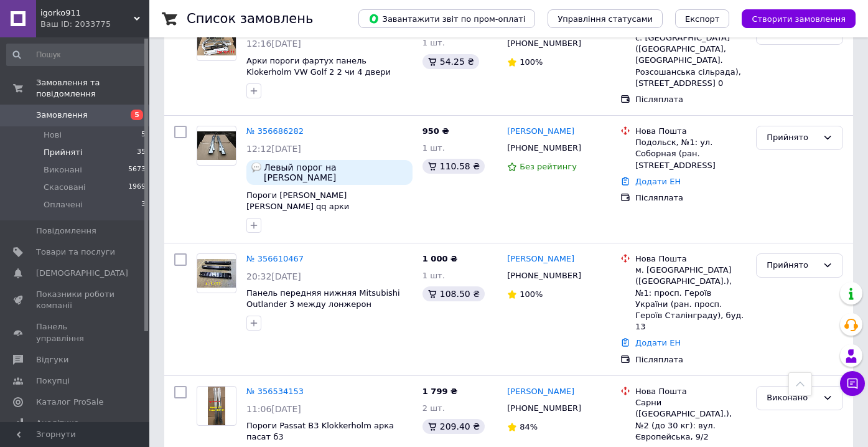 This screenshot has width=868, height=447. What do you see at coordinates (852, 384) in the screenshot?
I see `button: Чат з покупцем` at bounding box center [852, 384].